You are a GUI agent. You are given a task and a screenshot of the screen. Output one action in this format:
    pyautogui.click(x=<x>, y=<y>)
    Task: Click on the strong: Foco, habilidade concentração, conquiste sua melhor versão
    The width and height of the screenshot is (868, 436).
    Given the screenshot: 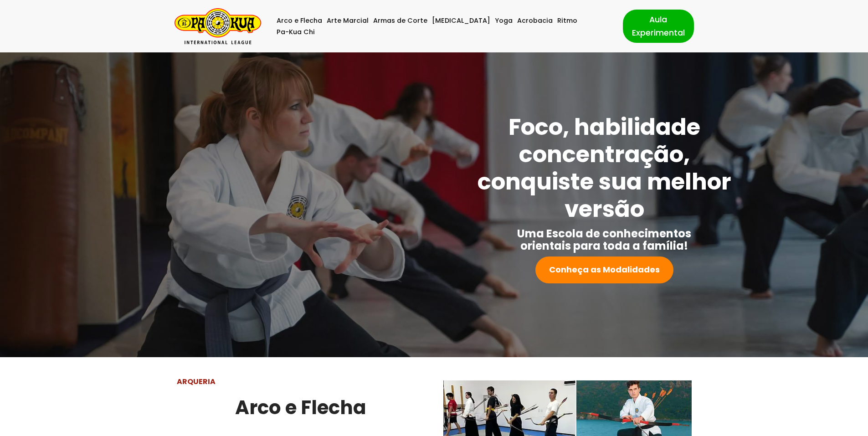 What is the action you would take?
    pyautogui.click(x=605, y=168)
    